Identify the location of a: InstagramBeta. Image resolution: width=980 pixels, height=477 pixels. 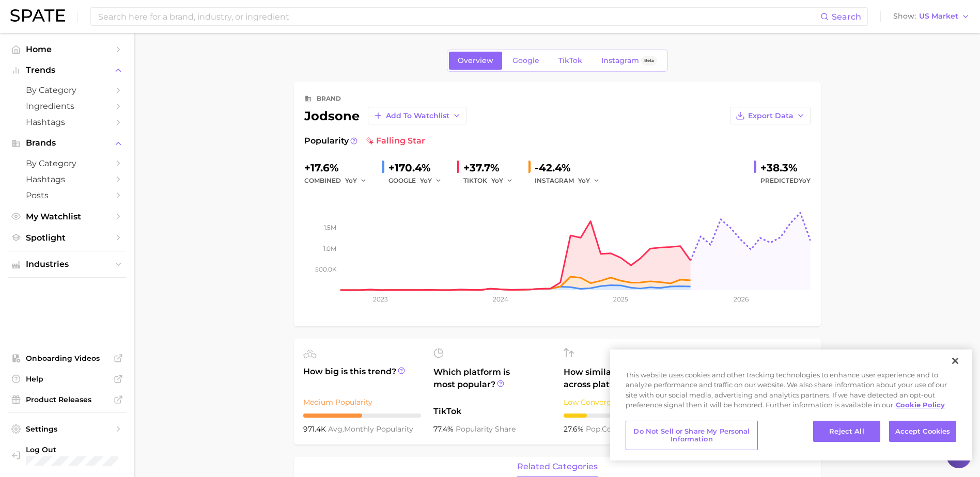
(629, 61).